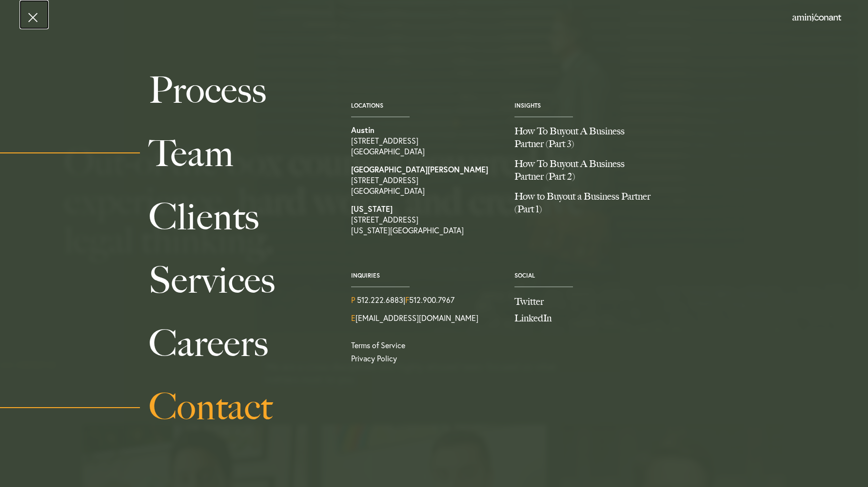  I want to click on a: How To Buyout A Business Partner (Part 2), so click(589, 174).